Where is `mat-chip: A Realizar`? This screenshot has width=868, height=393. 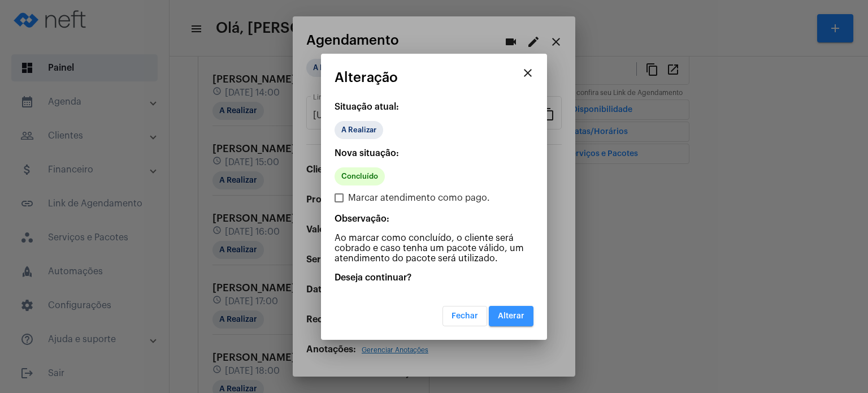
mat-chip: A Realizar is located at coordinates (359, 130).